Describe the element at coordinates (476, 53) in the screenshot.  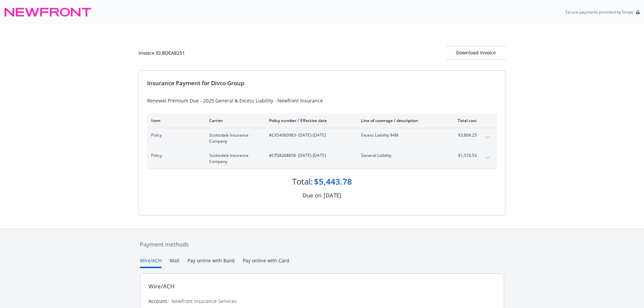
I see `div: Download Invoice` at that location.